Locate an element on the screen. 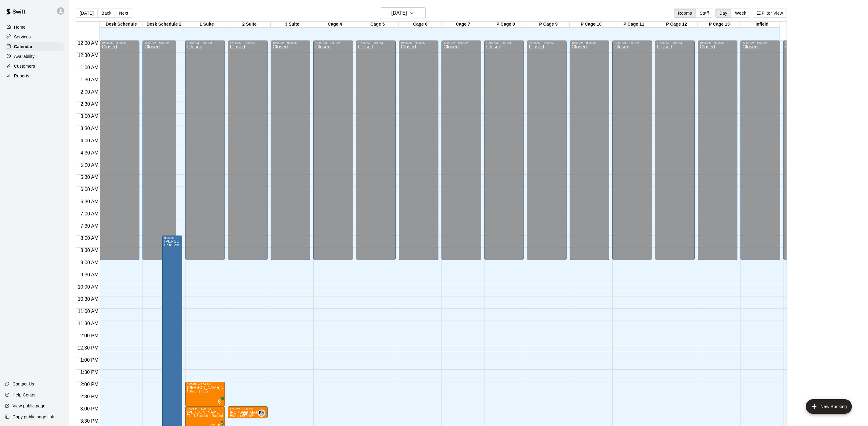  p: View public page is located at coordinates (29, 406).